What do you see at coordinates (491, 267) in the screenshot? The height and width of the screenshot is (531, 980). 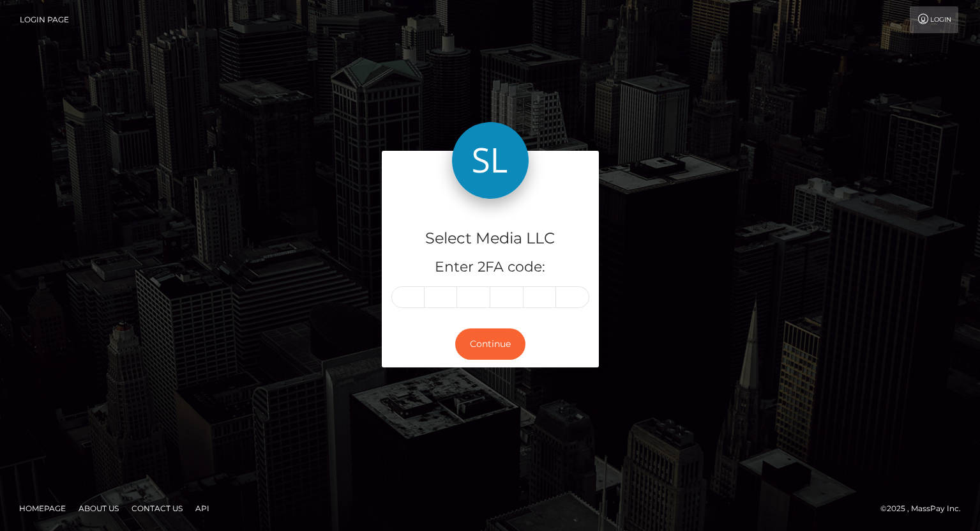 I see `h5: Enter 2FA code:` at bounding box center [491, 267].